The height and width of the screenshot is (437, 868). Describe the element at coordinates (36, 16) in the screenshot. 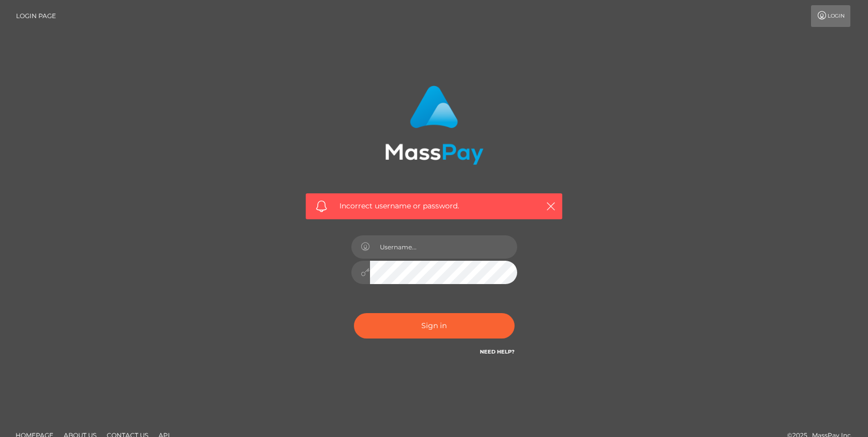

I see `a: Login Page` at that location.